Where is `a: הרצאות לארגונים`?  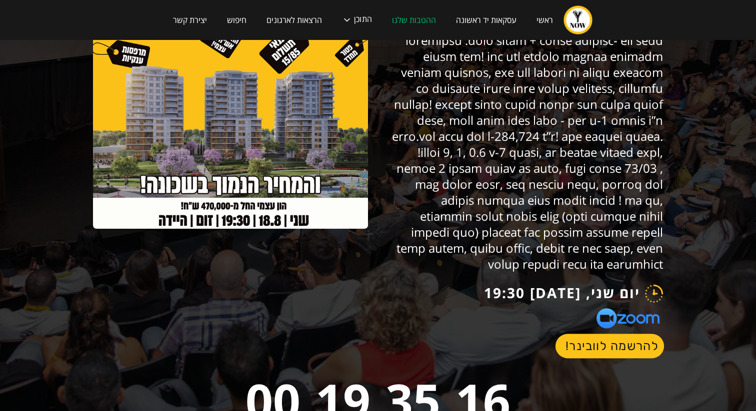 a: הרצאות לארגונים is located at coordinates (294, 20).